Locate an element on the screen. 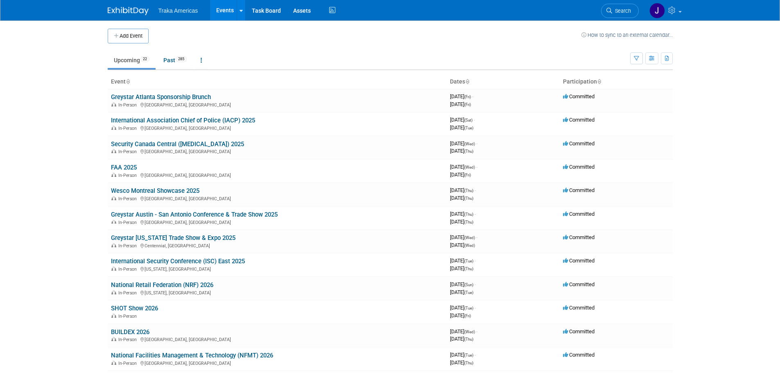  a: Upcoming22 is located at coordinates (131, 60).